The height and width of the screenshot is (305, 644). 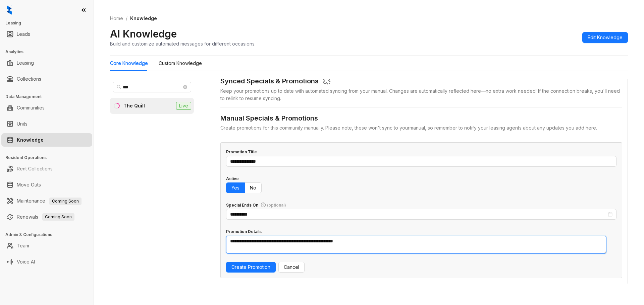 What do you see at coordinates (23, 124) in the screenshot?
I see `a: Units` at bounding box center [23, 124].